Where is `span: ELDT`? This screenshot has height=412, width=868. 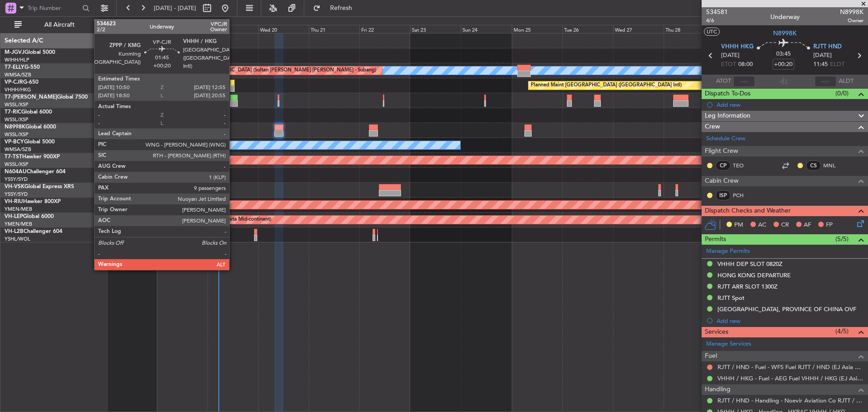 span: ELDT is located at coordinates (837, 64).